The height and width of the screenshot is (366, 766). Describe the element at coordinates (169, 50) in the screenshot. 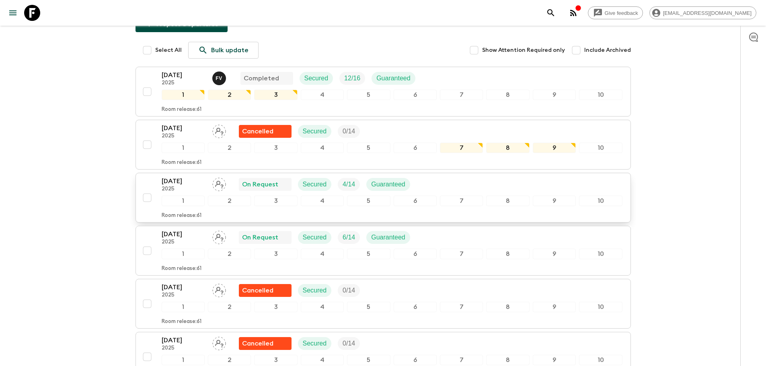

I see `span: Select All` at that location.